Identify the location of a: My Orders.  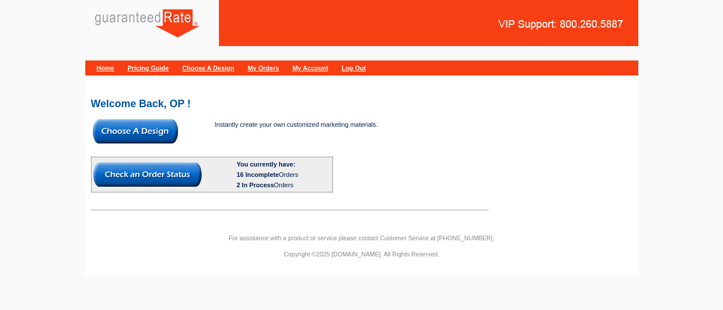
(263, 68).